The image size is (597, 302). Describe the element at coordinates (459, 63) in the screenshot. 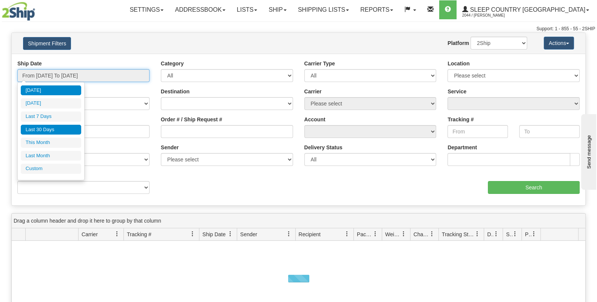

I see `label: Location` at that location.